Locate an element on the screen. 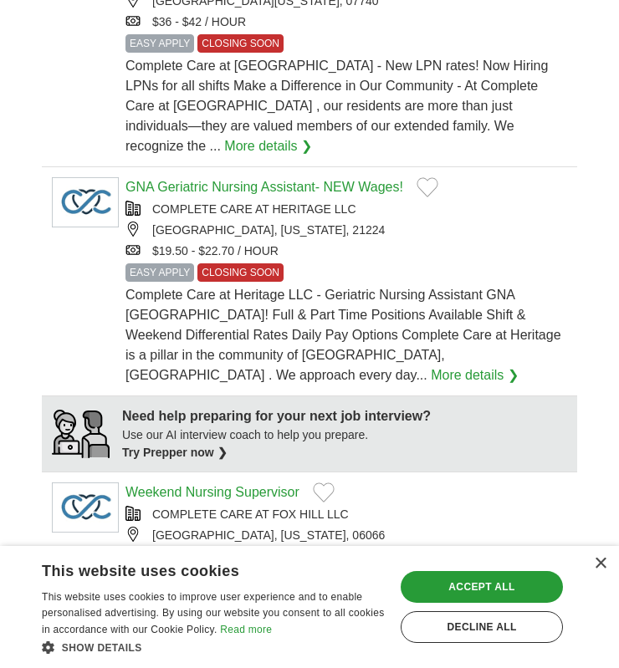  div: Accept all is located at coordinates (482, 587).